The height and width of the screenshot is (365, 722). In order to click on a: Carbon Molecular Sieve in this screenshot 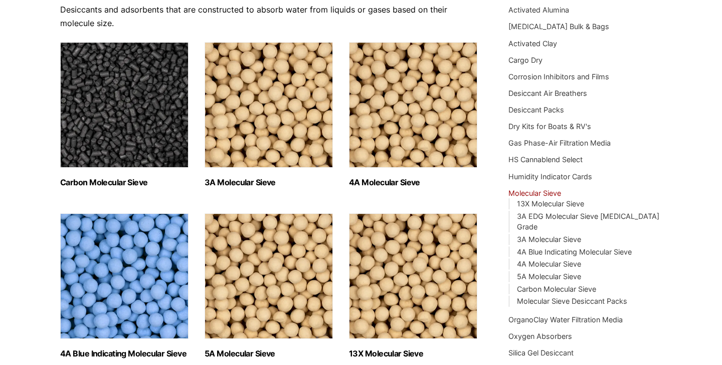, I will do `click(557, 288)`.